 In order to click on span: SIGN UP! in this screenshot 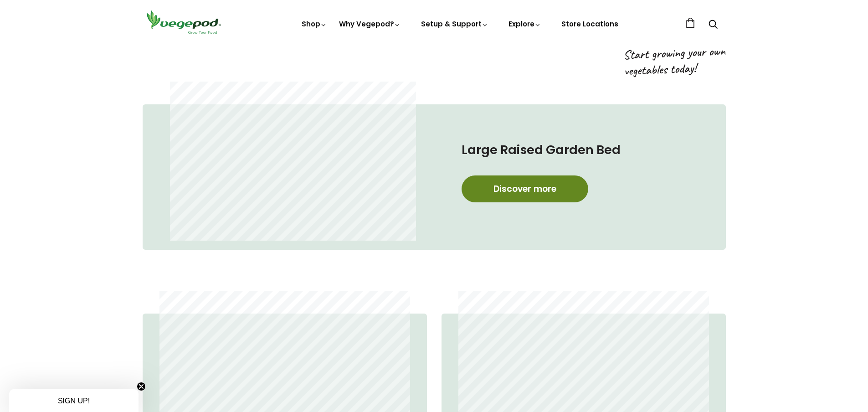, I will do `click(74, 400)`.